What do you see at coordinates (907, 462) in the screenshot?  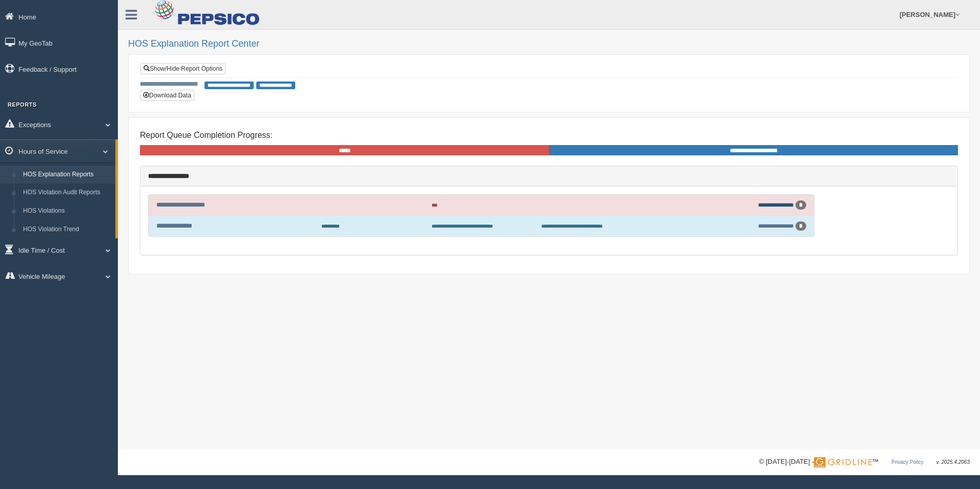 I see `a: Privacy Policy` at bounding box center [907, 462].